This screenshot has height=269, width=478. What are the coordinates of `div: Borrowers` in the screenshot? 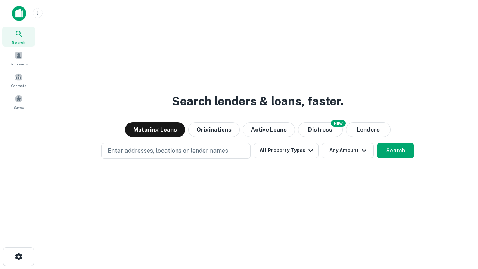 It's located at (19, 58).